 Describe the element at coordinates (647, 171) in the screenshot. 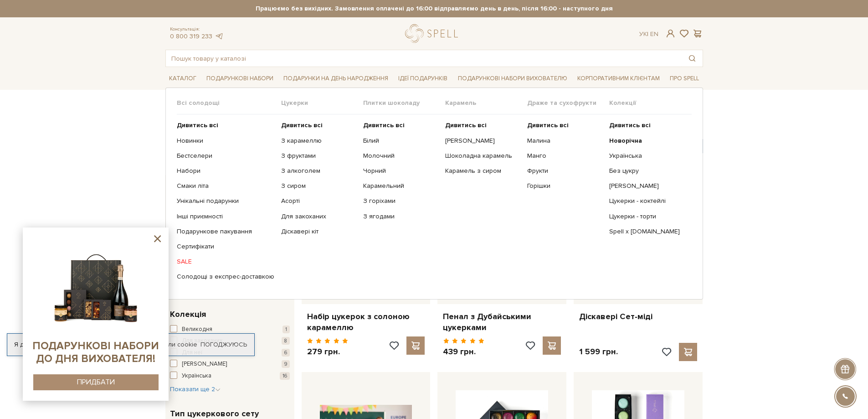

I see `a: Без цукру` at that location.